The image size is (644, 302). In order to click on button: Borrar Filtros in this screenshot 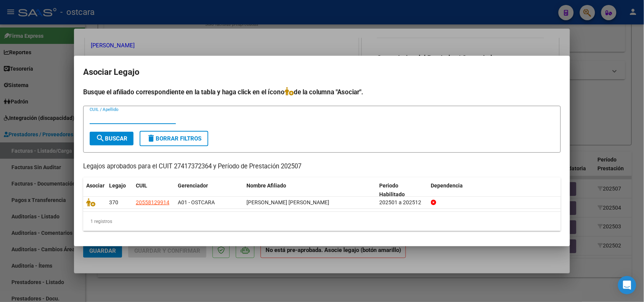, I will do `click(174, 139)`.